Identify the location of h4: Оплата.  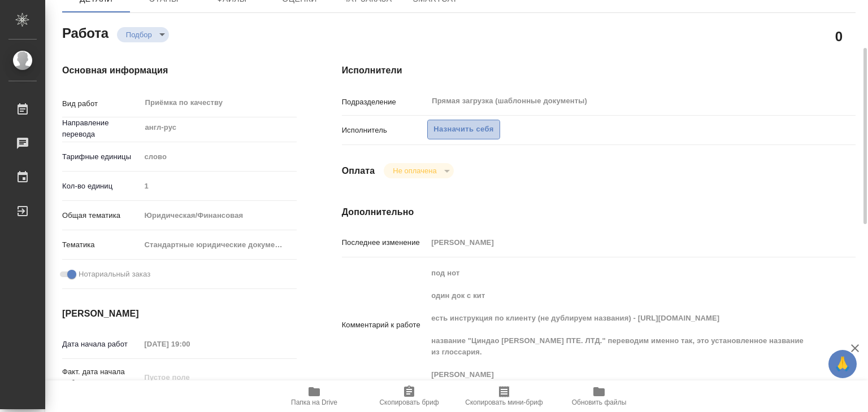
(359, 171).